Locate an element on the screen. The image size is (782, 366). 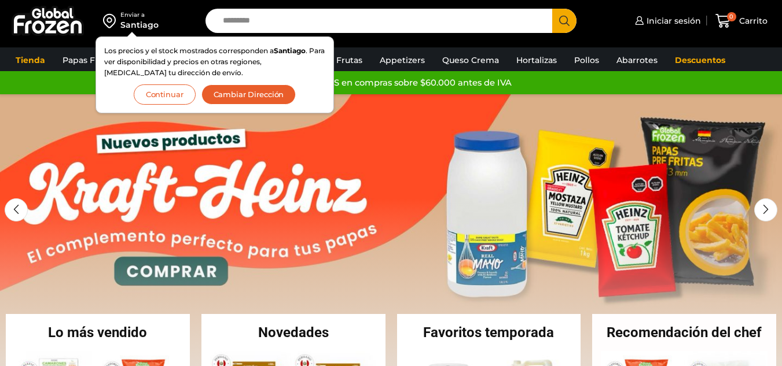
span: Iniciar sesión is located at coordinates (672, 21).